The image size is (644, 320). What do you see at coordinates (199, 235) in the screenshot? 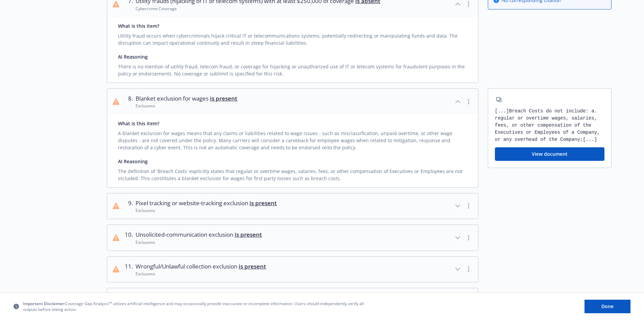
I see `span: Unsolicited-communication exclusion` at bounding box center [199, 235].